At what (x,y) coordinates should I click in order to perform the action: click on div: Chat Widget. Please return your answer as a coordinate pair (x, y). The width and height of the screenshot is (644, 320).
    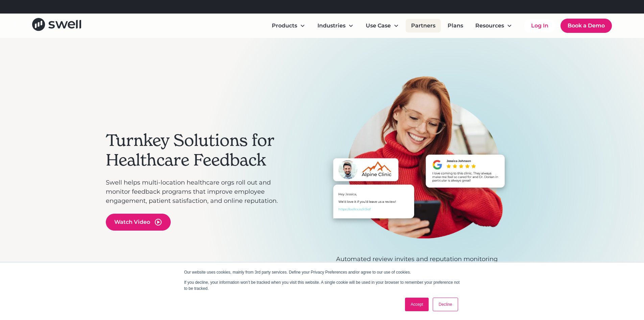
    Looking at the image, I should click on (586, 283).